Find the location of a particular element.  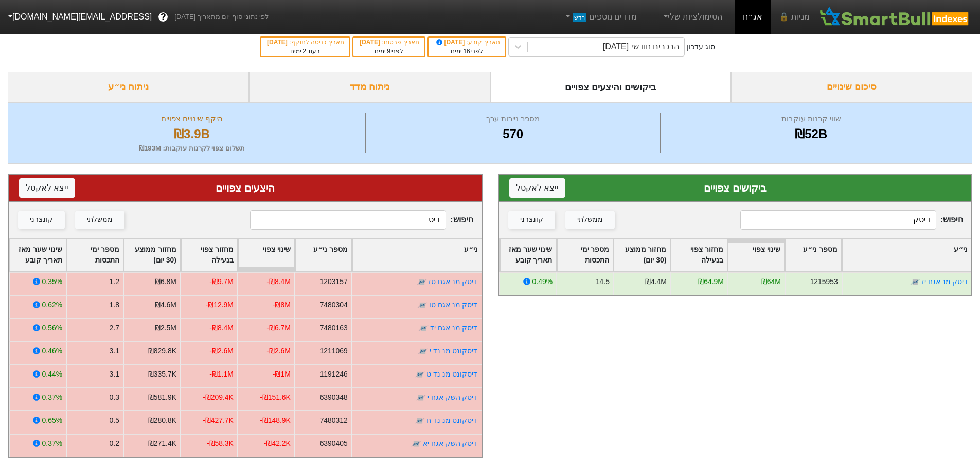

div: 0.56% is located at coordinates (52, 328).